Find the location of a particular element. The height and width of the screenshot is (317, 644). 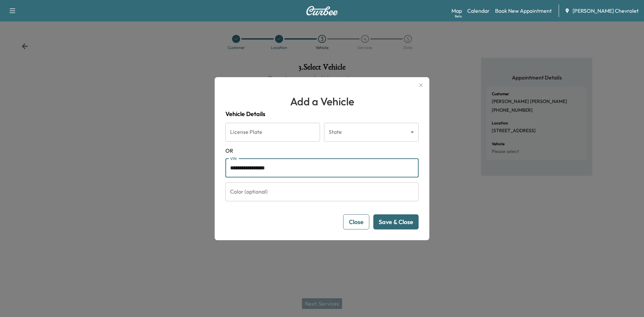

img: Curbee Logo is located at coordinates (322, 10).